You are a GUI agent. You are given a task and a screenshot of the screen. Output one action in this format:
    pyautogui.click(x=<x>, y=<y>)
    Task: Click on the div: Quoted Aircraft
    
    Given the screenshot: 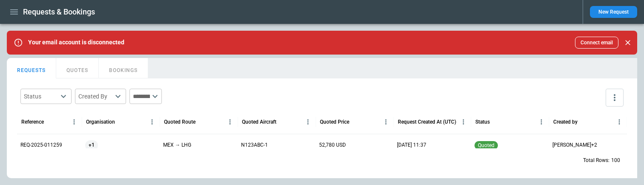 What is the action you would take?
    pyautogui.click(x=259, y=122)
    